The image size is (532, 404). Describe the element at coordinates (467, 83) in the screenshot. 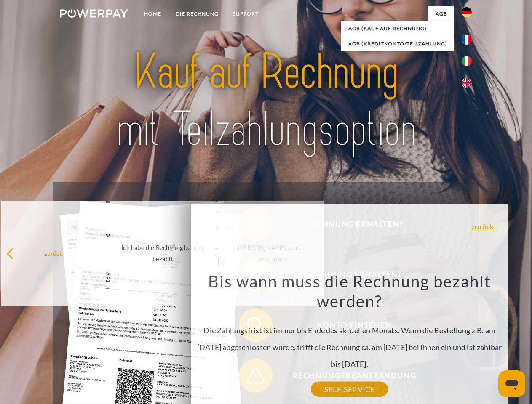

I see `img: en` at that location.